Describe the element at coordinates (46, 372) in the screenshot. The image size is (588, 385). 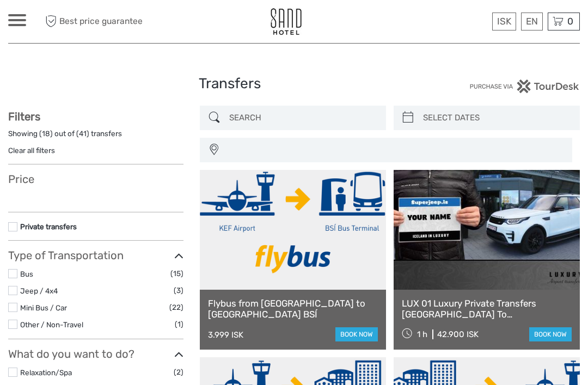
I see `a: Relaxation/Spa` at that location.